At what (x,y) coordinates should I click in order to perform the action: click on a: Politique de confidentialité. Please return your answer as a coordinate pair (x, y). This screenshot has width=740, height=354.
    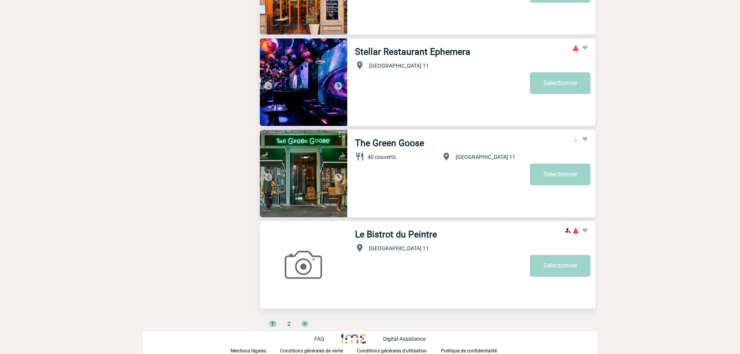
    Looking at the image, I should click on (475, 350).